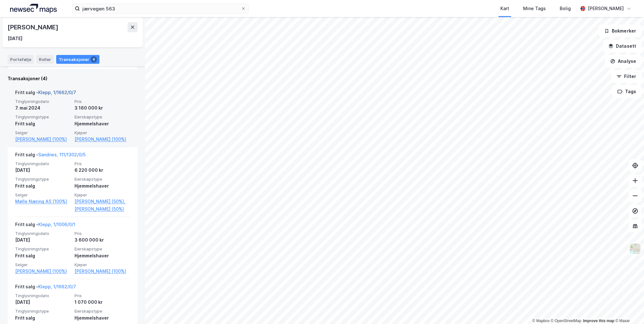 The image size is (644, 324). What do you see at coordinates (78, 59) in the screenshot?
I see `div: Transaksjoner` at bounding box center [78, 59].